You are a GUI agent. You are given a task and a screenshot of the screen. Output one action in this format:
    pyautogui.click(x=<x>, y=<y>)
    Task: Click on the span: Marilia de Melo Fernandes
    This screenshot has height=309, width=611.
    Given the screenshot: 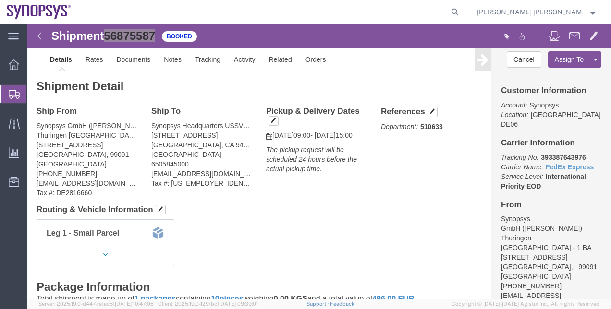 What is the action you would take?
    pyautogui.click(x=529, y=12)
    